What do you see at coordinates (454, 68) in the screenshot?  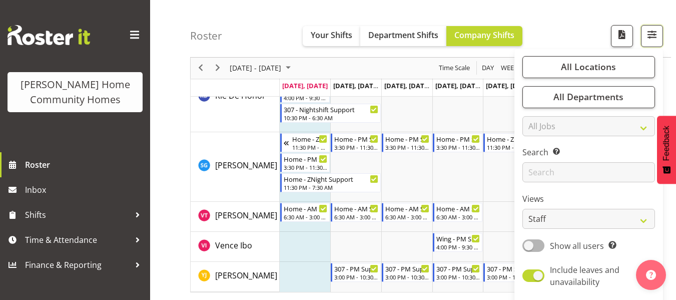 I see `span: Time Scale` at bounding box center [454, 68].